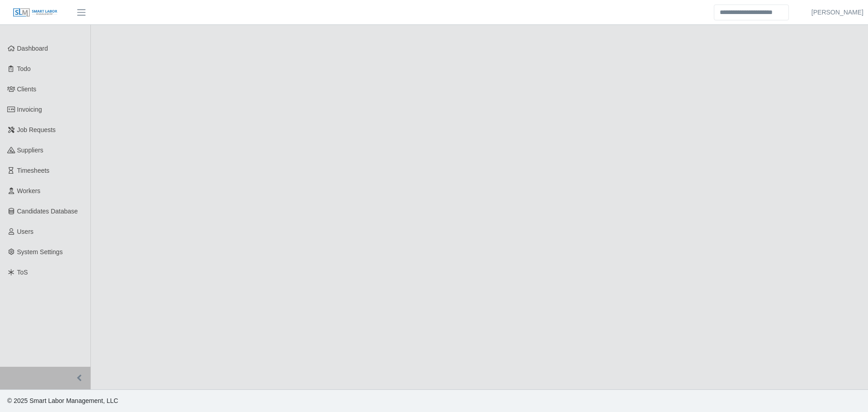 This screenshot has width=868, height=412. What do you see at coordinates (29, 191) in the screenshot?
I see `span: Workers` at bounding box center [29, 191].